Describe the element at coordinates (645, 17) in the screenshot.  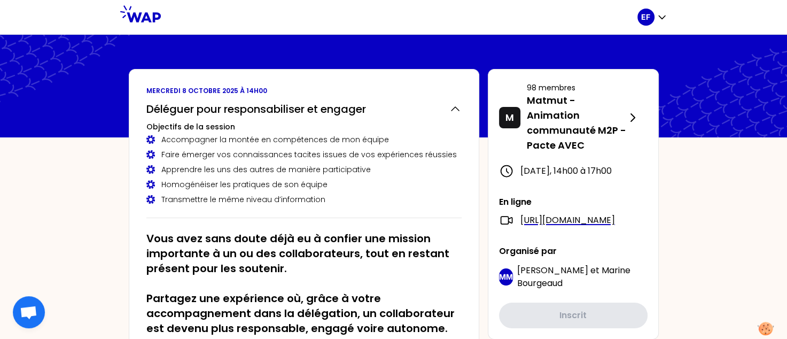
I see `p: EF` at that location.